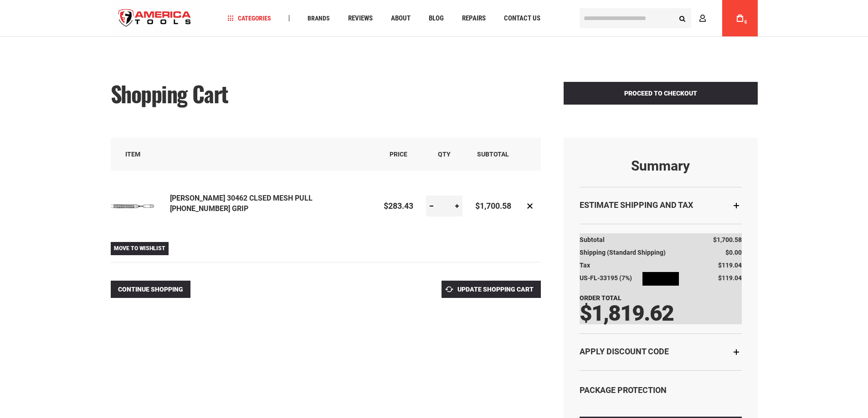  Describe the element at coordinates (660, 166) in the screenshot. I see `strong: Summary` at that location.